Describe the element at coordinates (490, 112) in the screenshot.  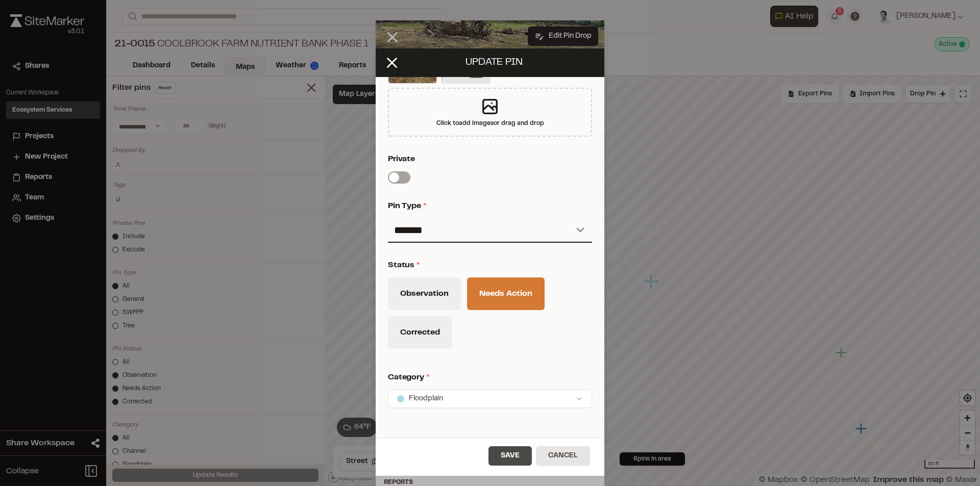
I see `div: Click toadd imagesor drag and drop` at that location.